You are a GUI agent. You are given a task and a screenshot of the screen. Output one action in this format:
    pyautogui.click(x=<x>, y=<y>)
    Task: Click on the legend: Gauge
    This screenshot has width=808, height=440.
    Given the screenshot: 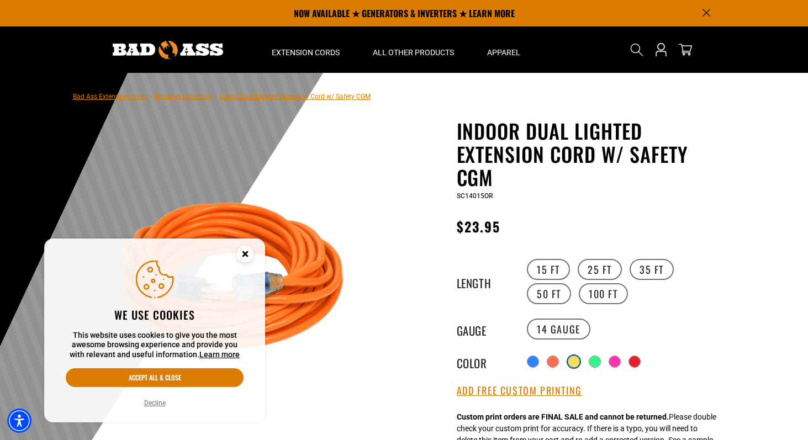 What is the action you would take?
    pyautogui.click(x=484, y=329)
    